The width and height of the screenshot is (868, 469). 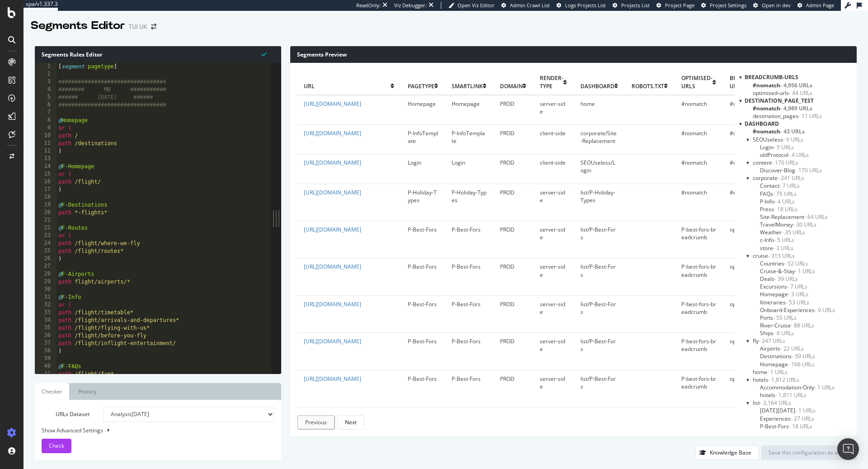 I want to click on div: 18, so click(x=45, y=197).